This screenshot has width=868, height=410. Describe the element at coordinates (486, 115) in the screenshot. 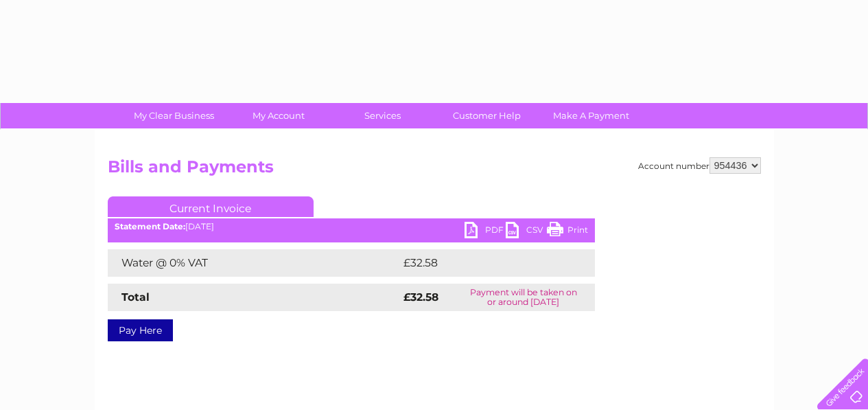

I see `a: Customer Help` at that location.